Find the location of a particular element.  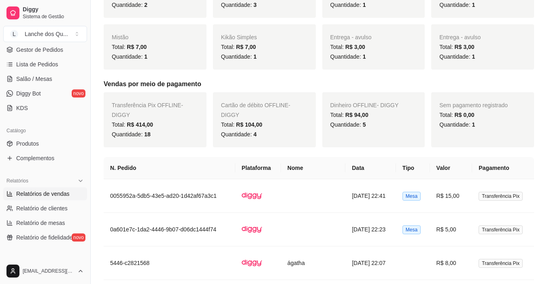

td: 0a601e7c-1da2-4446-9b07-d06dc1444f74 is located at coordinates (169, 230).